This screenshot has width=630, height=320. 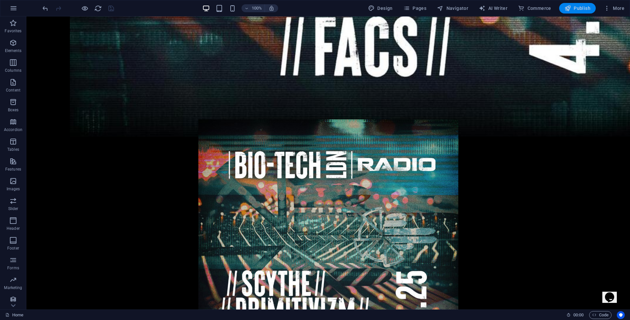 I want to click on button: AI Writer, so click(x=493, y=8).